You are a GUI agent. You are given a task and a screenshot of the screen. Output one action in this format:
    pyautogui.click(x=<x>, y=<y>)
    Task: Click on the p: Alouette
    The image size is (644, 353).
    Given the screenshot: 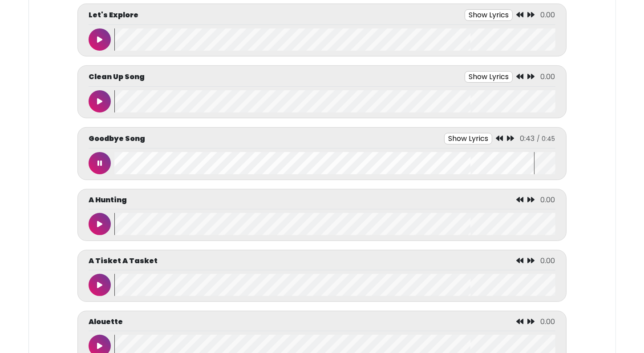 What is the action you would take?
    pyautogui.click(x=105, y=322)
    